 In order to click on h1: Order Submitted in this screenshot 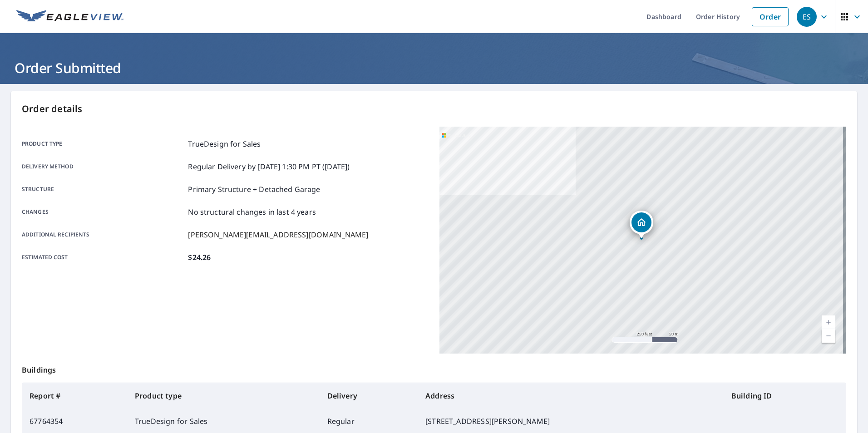, I will do `click(434, 68)`.